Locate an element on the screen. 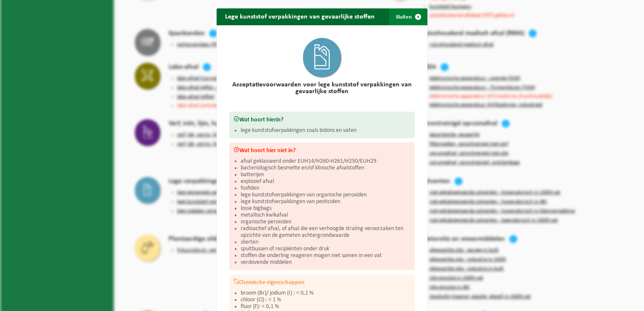  h2: Lege kunststof verpakkingen van gevaarlijke stoffen is located at coordinates (299, 16).